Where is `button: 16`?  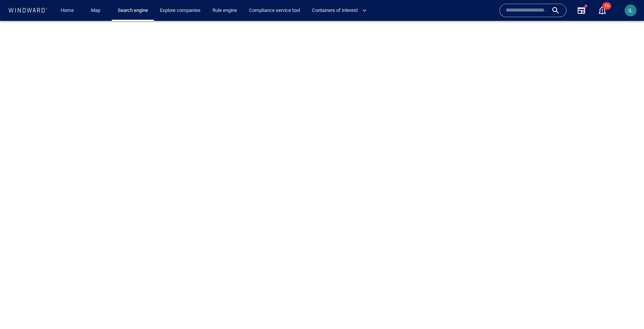
button: 16 is located at coordinates (602, 10).